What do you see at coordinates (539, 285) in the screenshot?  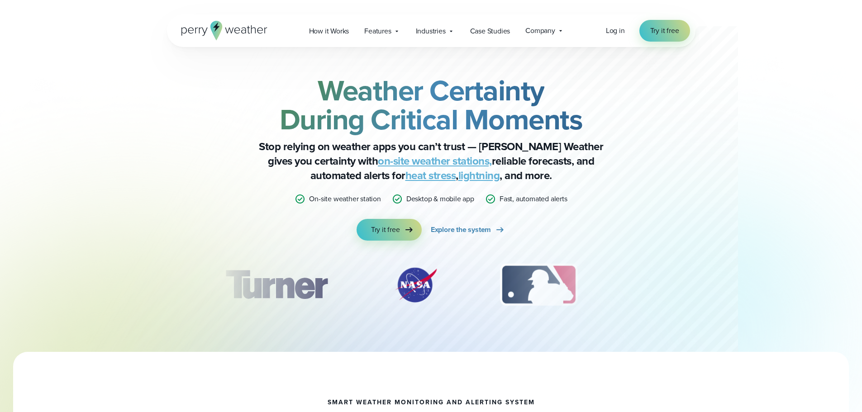 I see `img: MLB.svg` at bounding box center [539, 285].